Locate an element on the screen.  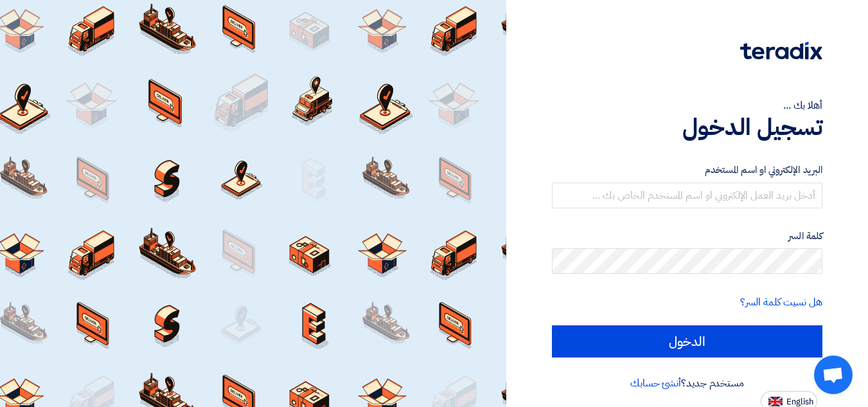
input: أدخل بريد العمل الإلكتروني او اسم المستخدم الخاص بك ... is located at coordinates (687, 195).